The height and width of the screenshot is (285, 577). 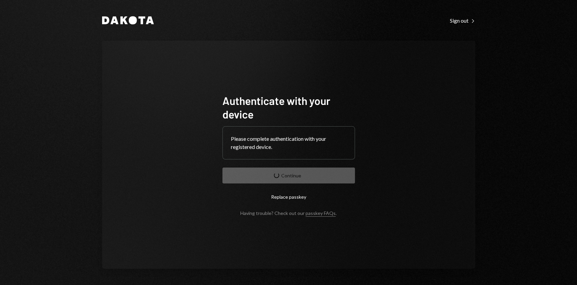 I want to click on div: Having trouble? Check out our ., so click(x=288, y=213).